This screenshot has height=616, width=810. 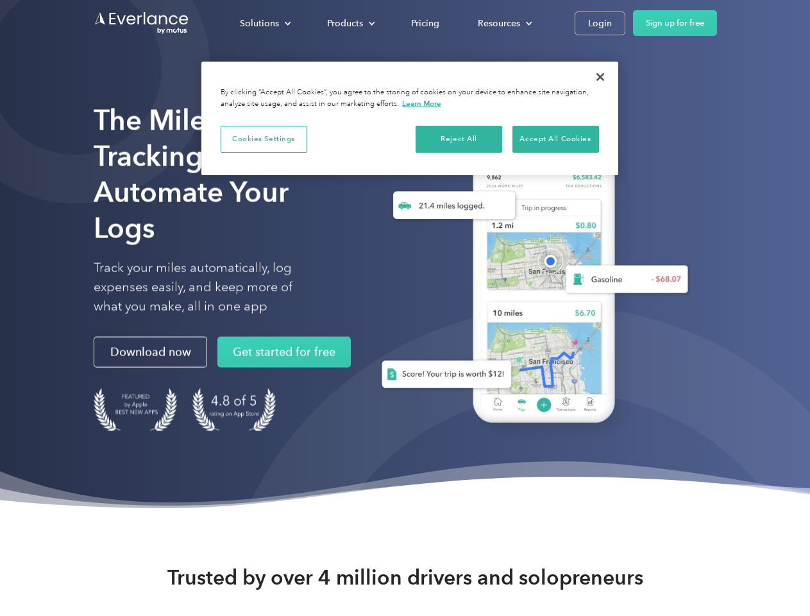 I want to click on div: Login, so click(x=600, y=23).